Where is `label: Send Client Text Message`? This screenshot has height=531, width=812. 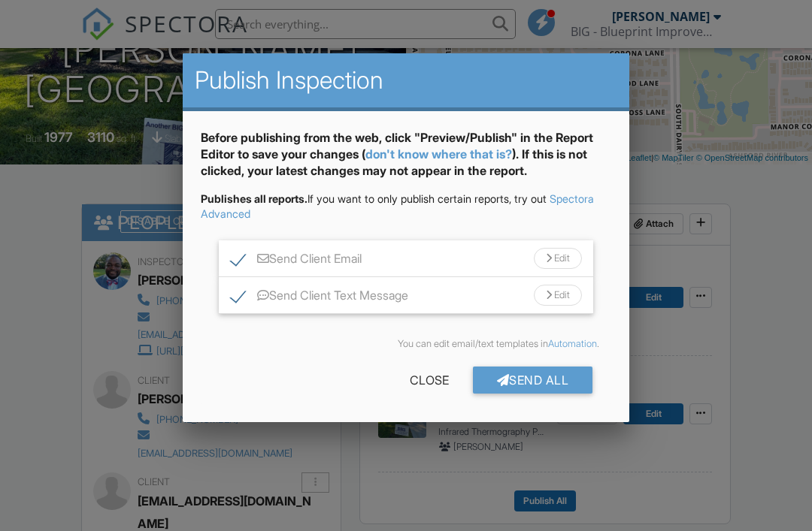 label: Send Client Text Message is located at coordinates (320, 297).